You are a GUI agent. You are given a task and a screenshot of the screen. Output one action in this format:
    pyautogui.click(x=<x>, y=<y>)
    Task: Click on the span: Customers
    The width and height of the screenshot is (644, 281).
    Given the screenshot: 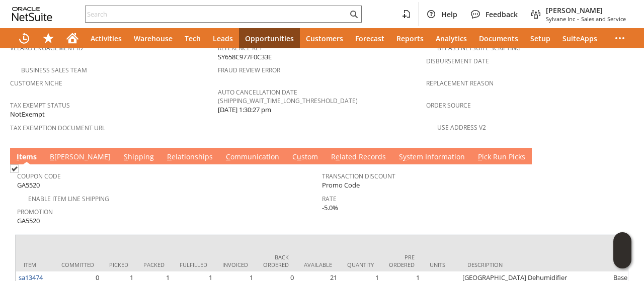 What is the action you would take?
    pyautogui.click(x=325, y=38)
    